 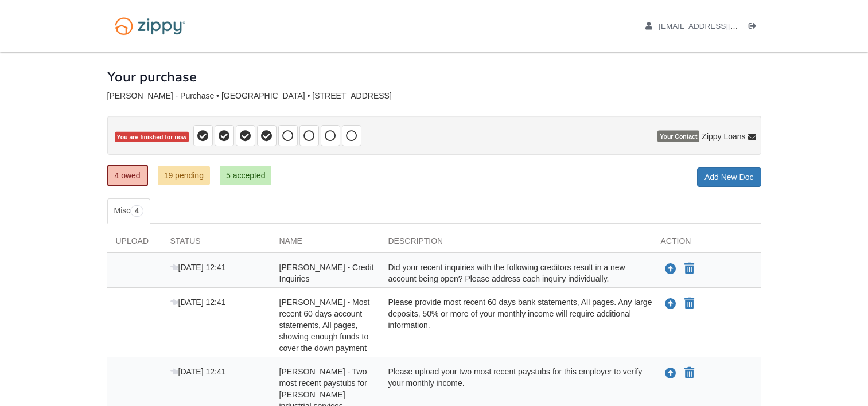 I want to click on h1: Your purchase, so click(x=152, y=77).